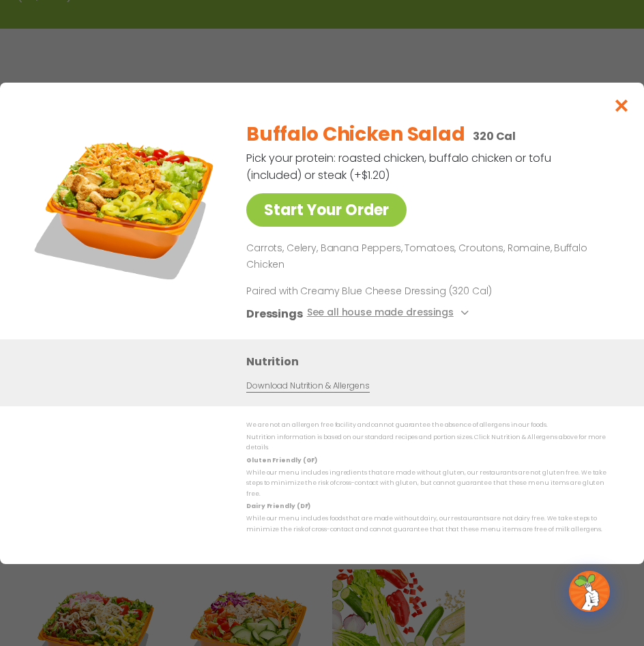 The width and height of the screenshot is (644, 646). What do you see at coordinates (432, 443) in the screenshot?
I see `p: Nutrition information is based on our standard recipes and portion sizes. Click Nutrition & Aller...` at bounding box center [432, 443].